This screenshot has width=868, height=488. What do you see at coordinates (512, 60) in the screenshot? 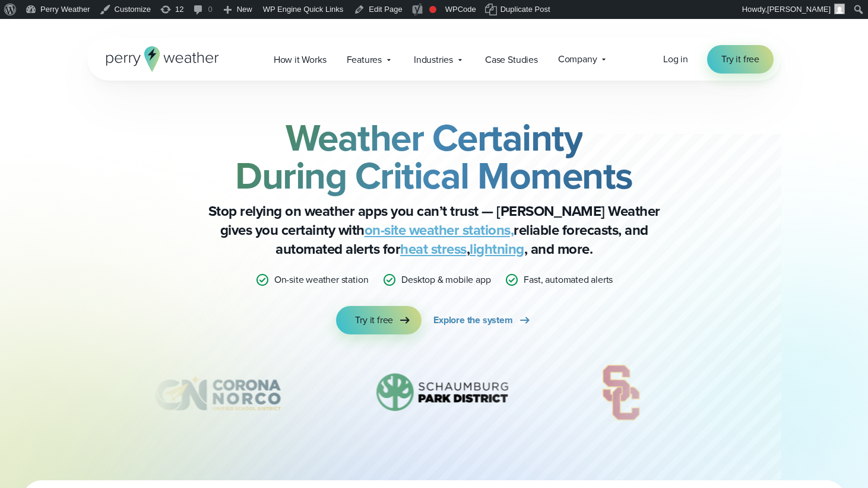
I see `span: Case Studies` at bounding box center [512, 60].